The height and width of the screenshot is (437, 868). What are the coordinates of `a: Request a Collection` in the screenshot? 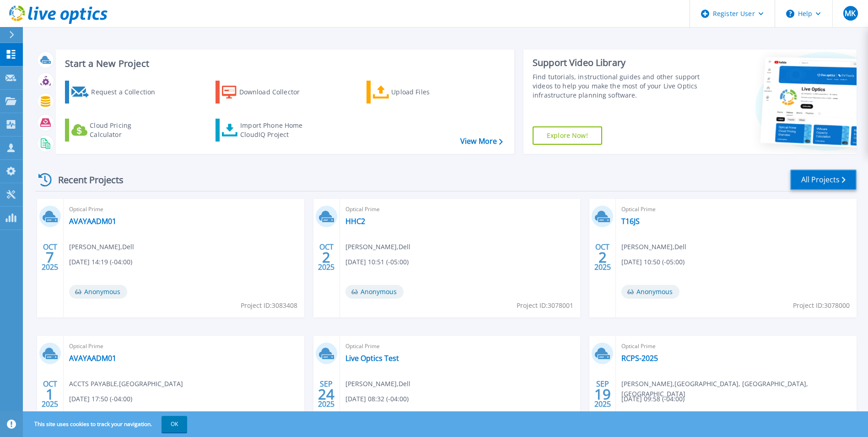 It's located at (116, 92).